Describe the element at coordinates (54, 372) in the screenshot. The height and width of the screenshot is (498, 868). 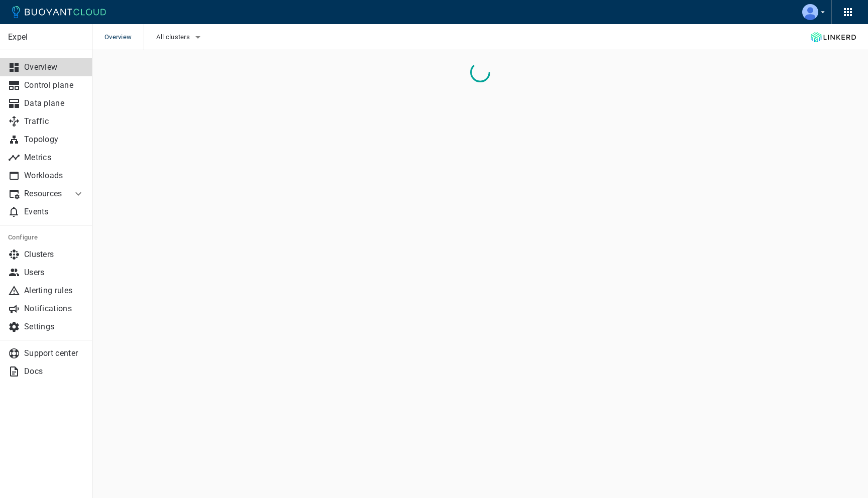
I see `p: Docs` at that location.